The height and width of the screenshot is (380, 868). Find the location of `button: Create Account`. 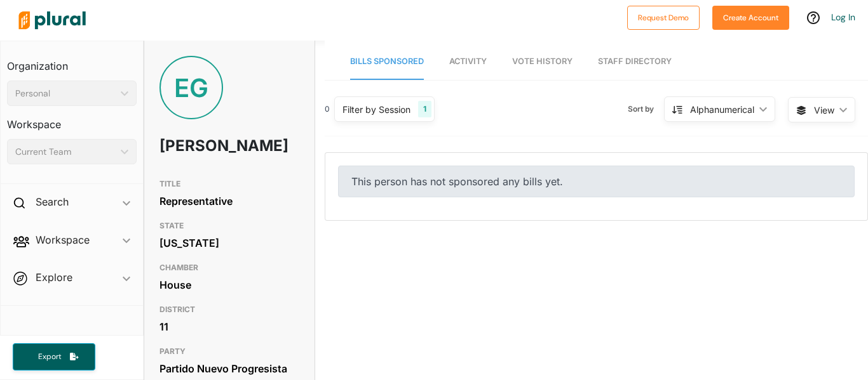

button: Create Account is located at coordinates (750, 18).